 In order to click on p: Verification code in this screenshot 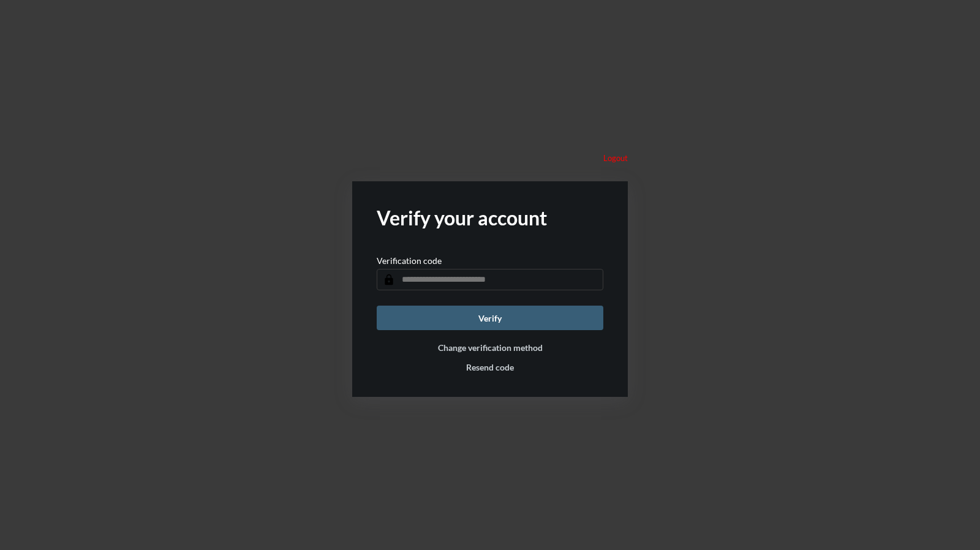, I will do `click(409, 260)`.